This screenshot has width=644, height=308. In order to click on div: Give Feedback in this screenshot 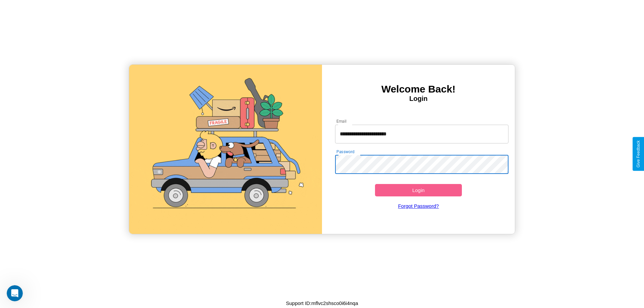, I will do `click(638, 154)`.